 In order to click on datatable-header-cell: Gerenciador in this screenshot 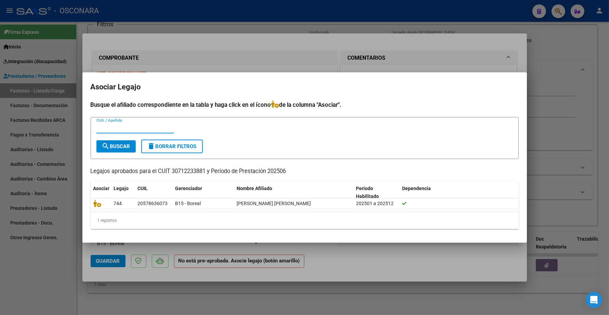, I will do `click(203, 193)`.